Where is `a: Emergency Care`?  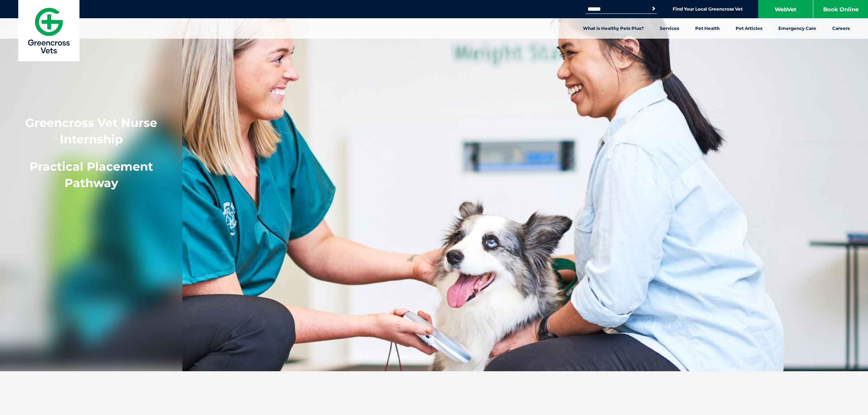
a: Emergency Care is located at coordinates (797, 29).